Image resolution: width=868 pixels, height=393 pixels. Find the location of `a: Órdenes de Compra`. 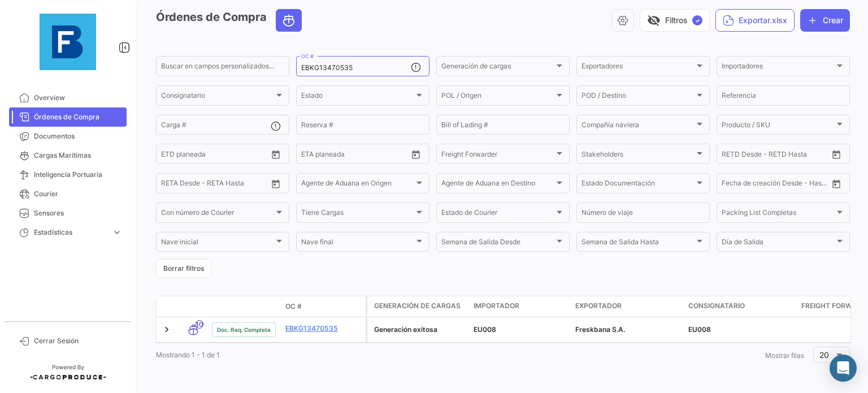

a: Órdenes de Compra is located at coordinates (68, 117).